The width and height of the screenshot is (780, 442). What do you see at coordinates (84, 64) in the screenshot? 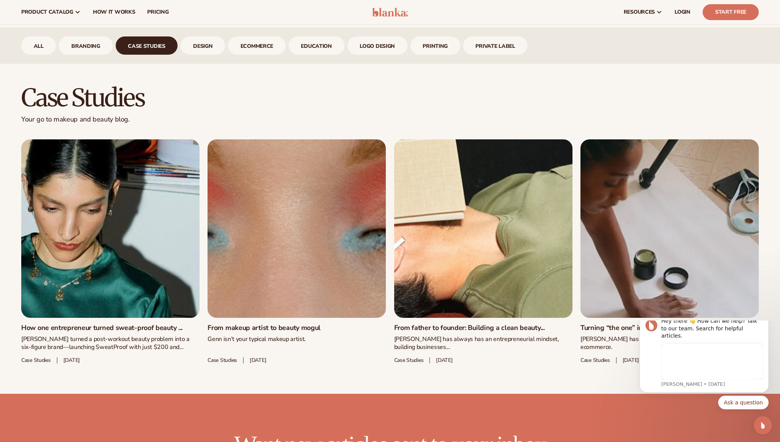
I see `p: Message from Lee, sent 4d ago` at bounding box center [84, 64].